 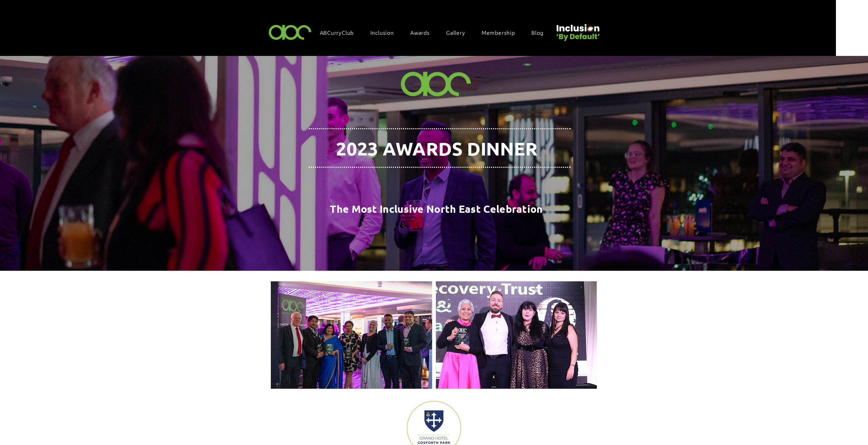 What do you see at coordinates (537, 32) in the screenshot?
I see `span: Blog` at bounding box center [537, 32].